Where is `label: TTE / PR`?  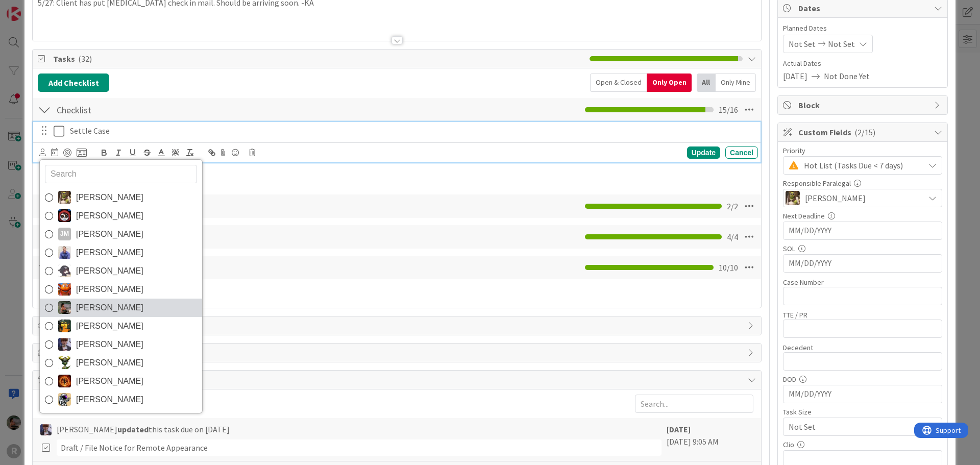
label: TTE / PR is located at coordinates (795, 315).